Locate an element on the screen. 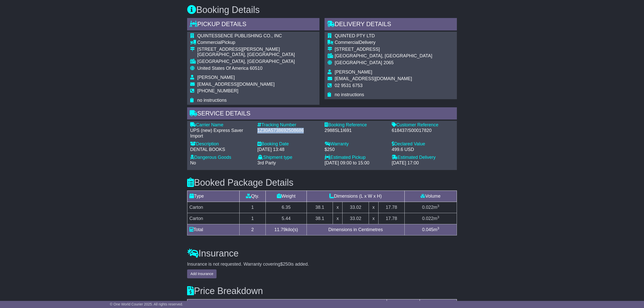 This screenshot has height=308, width=644. span: 11.79 is located at coordinates (280, 229).